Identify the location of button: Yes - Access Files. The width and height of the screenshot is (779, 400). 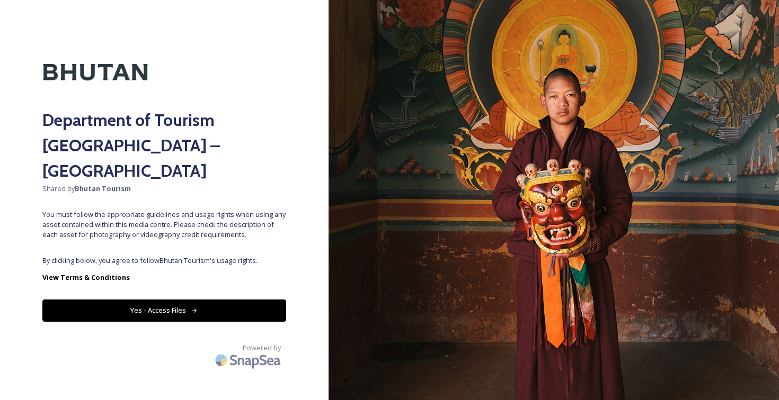
(164, 310).